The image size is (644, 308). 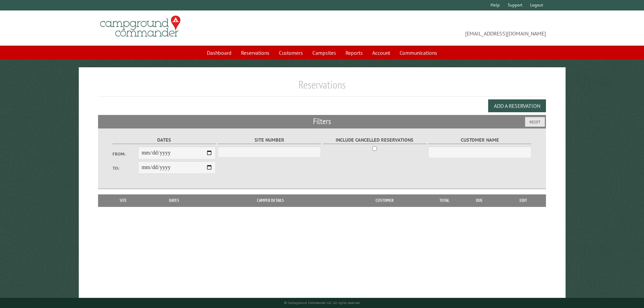 I want to click on a: Reports, so click(x=354, y=53).